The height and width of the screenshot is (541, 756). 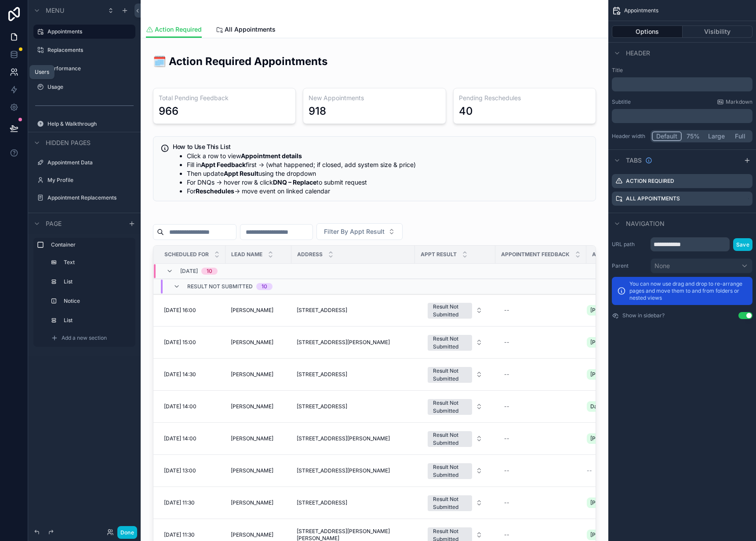 I want to click on div: Users, so click(x=42, y=72).